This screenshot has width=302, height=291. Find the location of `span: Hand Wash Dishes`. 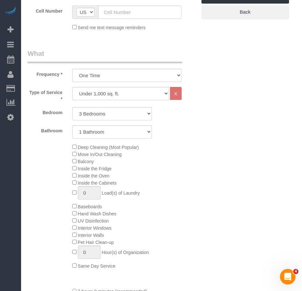

span: Hand Wash Dishes is located at coordinates (97, 214).